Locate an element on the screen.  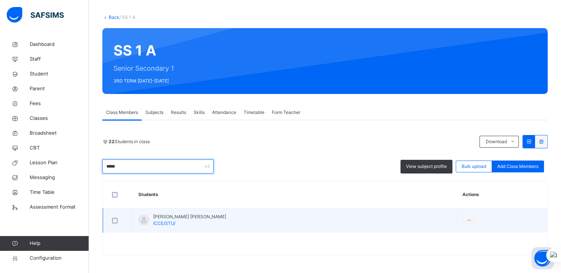
span: Students in class is located at coordinates (129, 142).